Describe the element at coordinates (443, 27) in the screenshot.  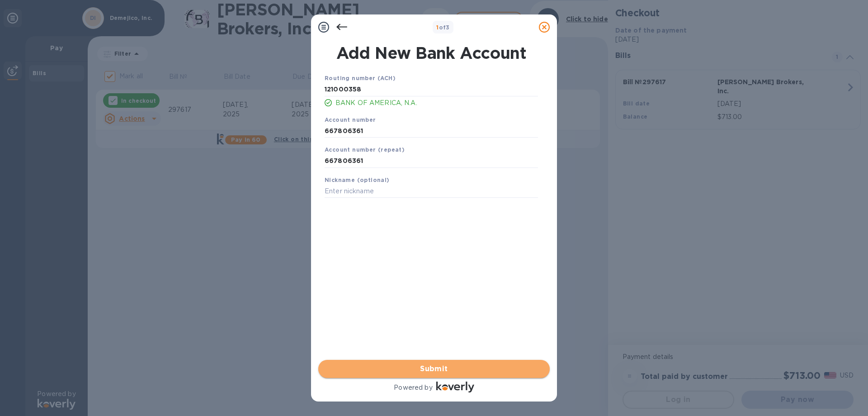
I see `b: of 3` at that location.